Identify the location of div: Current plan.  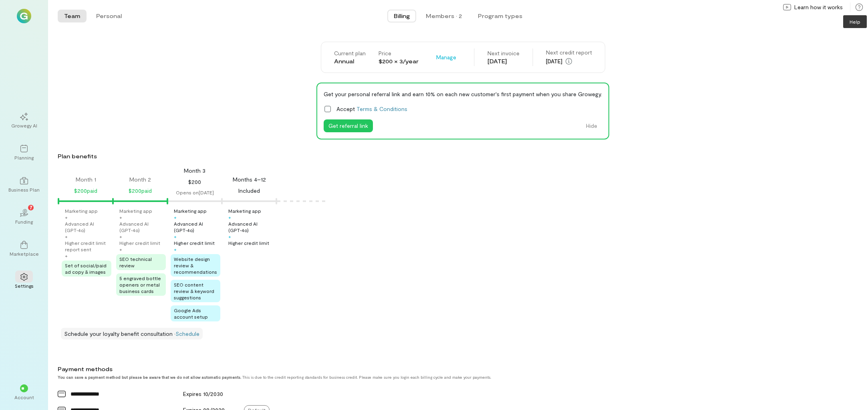
(350, 53).